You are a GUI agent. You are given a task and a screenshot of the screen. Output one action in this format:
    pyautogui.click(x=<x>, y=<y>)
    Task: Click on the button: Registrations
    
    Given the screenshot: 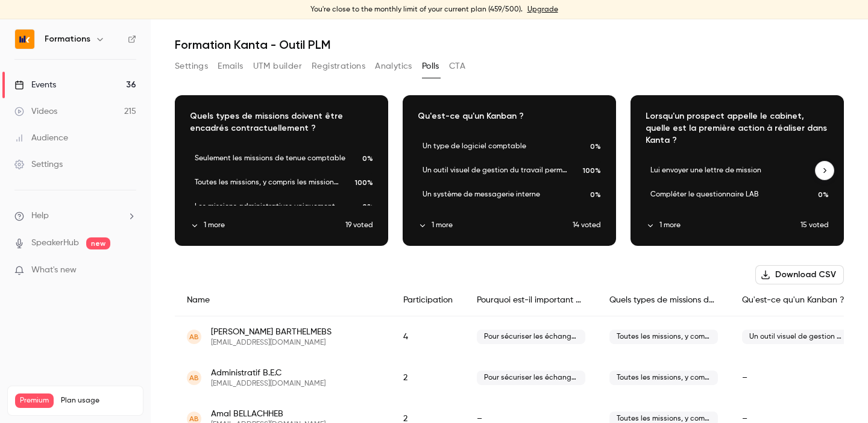 What is the action you would take?
    pyautogui.click(x=338, y=67)
    